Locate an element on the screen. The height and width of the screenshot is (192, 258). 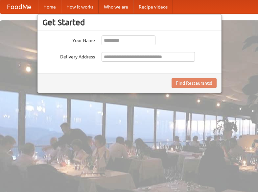
h3: Get Started is located at coordinates (129, 22).